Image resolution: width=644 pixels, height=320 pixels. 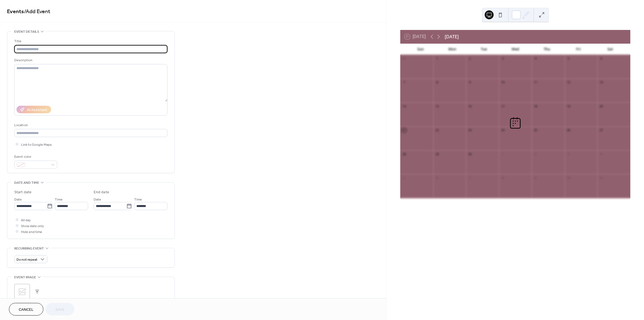 I want to click on div: 23, so click(x=470, y=130).